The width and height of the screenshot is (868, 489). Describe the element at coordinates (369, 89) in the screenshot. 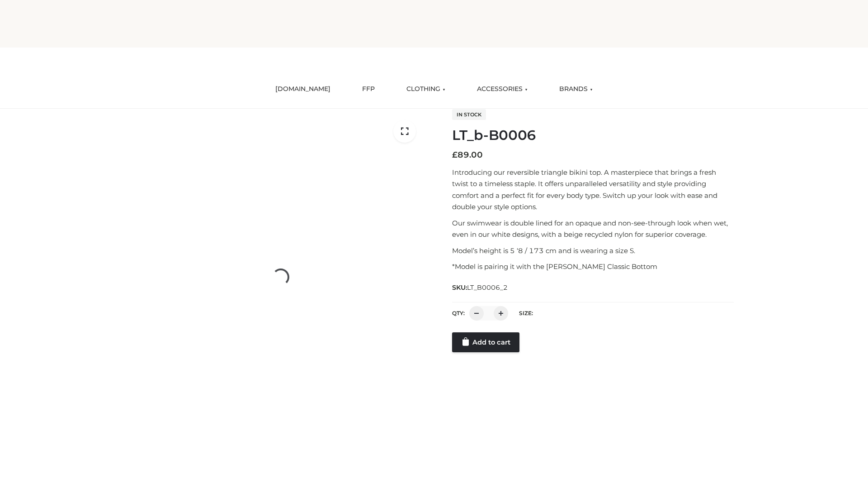

I see `a: FFP` at that location.